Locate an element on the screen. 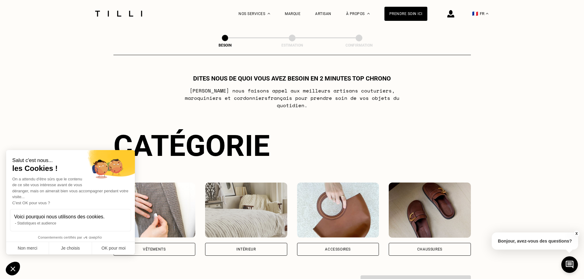 Image resolution: width=584 pixels, height=279 pixels. div: Estimation is located at coordinates (292, 45).